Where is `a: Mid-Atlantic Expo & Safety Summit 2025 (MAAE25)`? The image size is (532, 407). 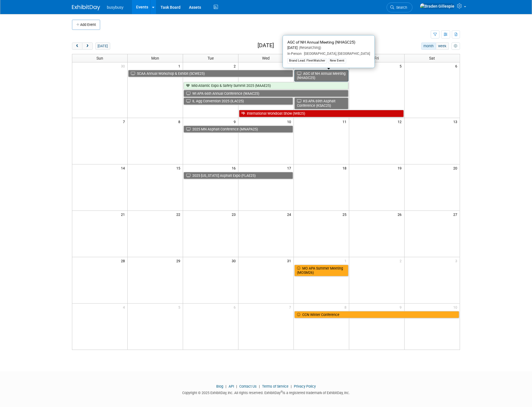 a: Mid-Atlantic Expo & Safety Summit 2025 (MAAE25) is located at coordinates (266, 86).